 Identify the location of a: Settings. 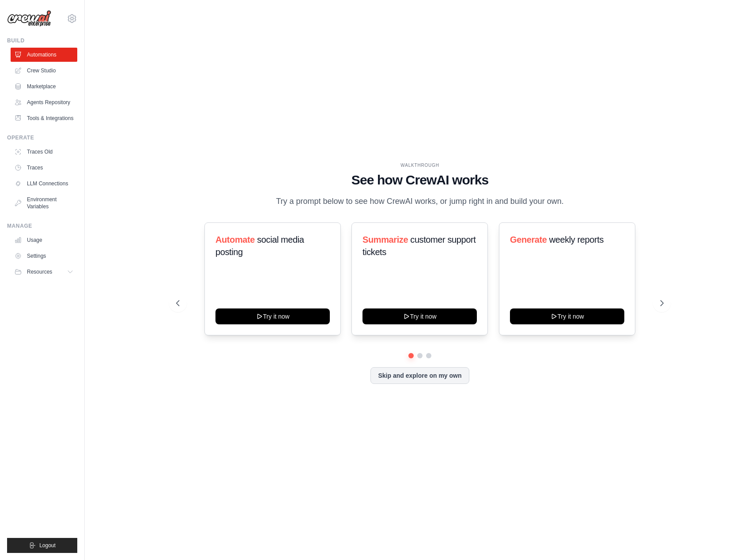
(44, 256).